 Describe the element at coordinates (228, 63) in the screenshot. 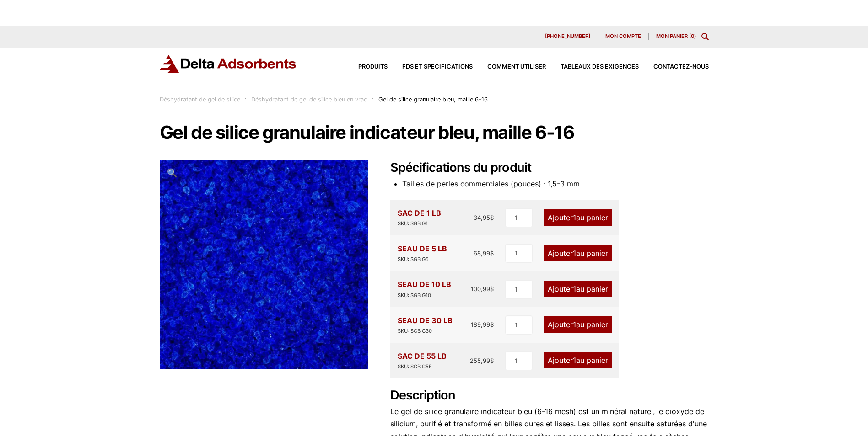

I see `a: Adsorbants Delta` at that location.